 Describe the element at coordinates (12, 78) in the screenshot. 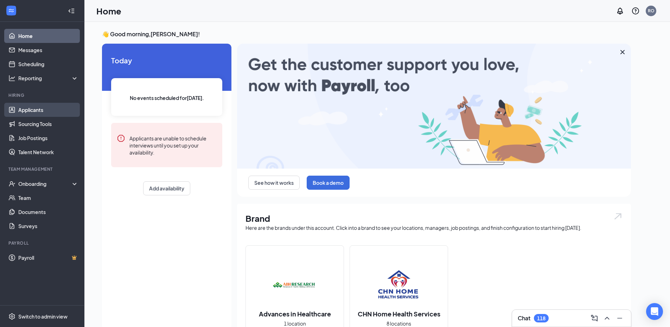

I see `svg: Analysis` at that location.